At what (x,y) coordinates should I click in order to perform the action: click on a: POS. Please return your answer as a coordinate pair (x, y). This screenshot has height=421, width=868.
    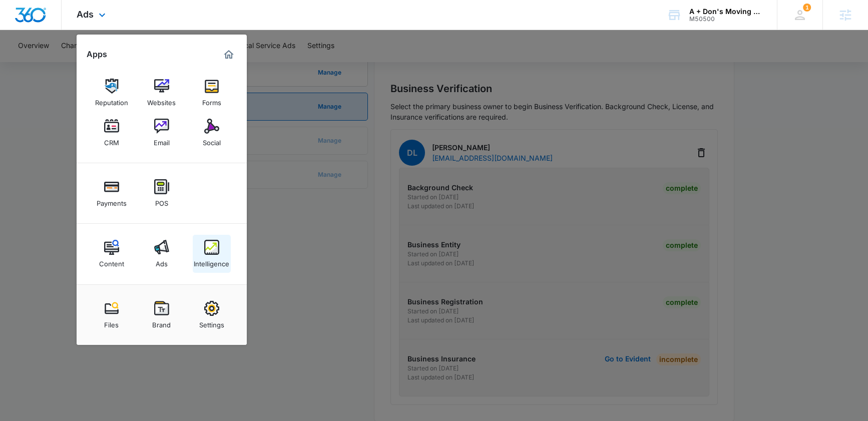
    Looking at the image, I should click on (162, 194).